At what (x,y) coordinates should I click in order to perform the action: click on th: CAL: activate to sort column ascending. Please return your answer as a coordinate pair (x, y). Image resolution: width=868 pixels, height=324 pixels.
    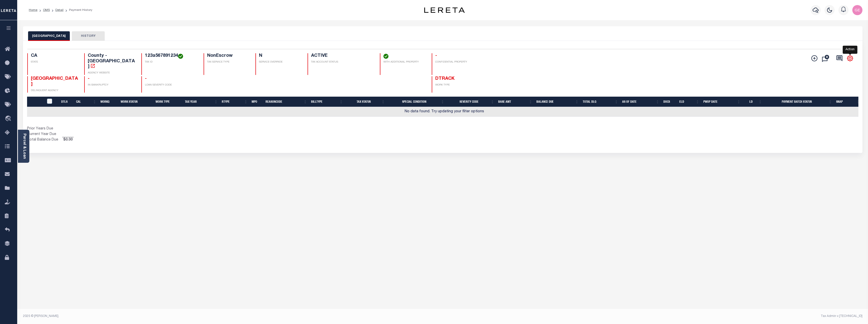
    Looking at the image, I should click on (86, 102).